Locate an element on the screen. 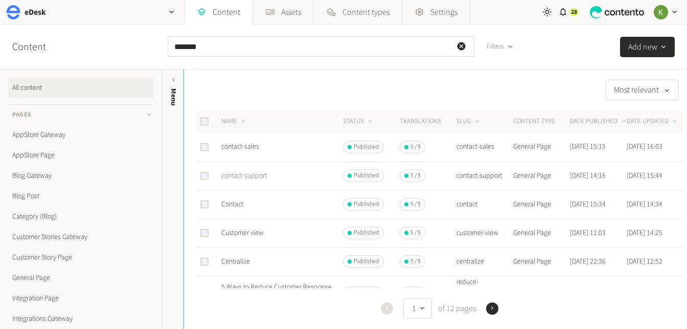 Image resolution: width=687 pixels, height=329 pixels. a: AppStore Page is located at coordinates (81, 155).